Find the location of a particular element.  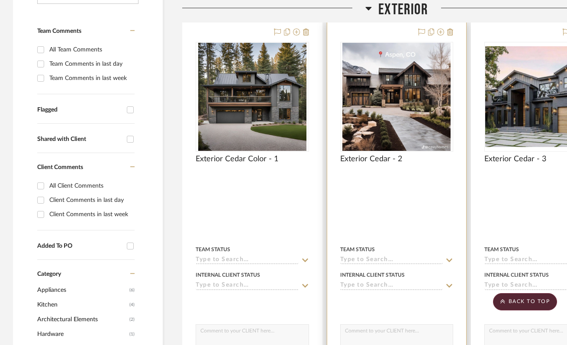

span: Appliances is located at coordinates (82, 290).